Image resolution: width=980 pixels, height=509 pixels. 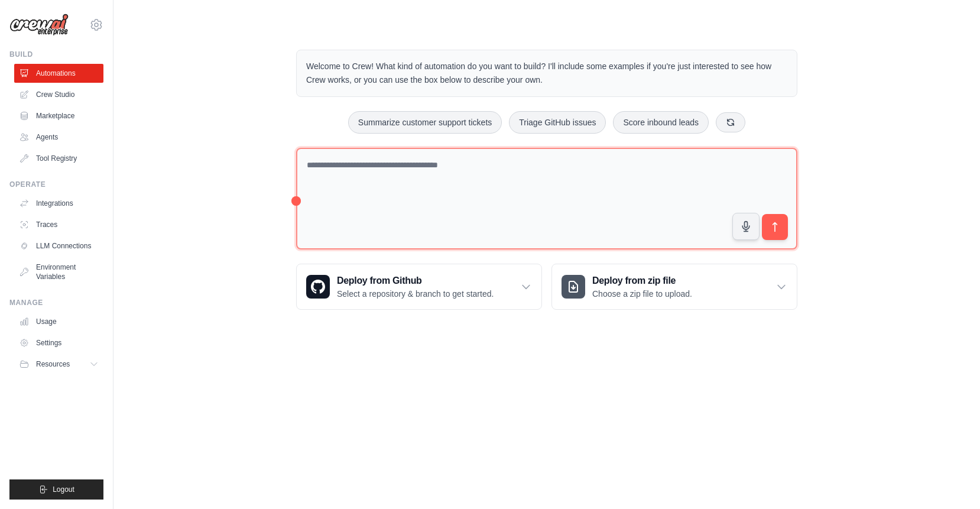 I want to click on a: LLM Connections, so click(x=58, y=246).